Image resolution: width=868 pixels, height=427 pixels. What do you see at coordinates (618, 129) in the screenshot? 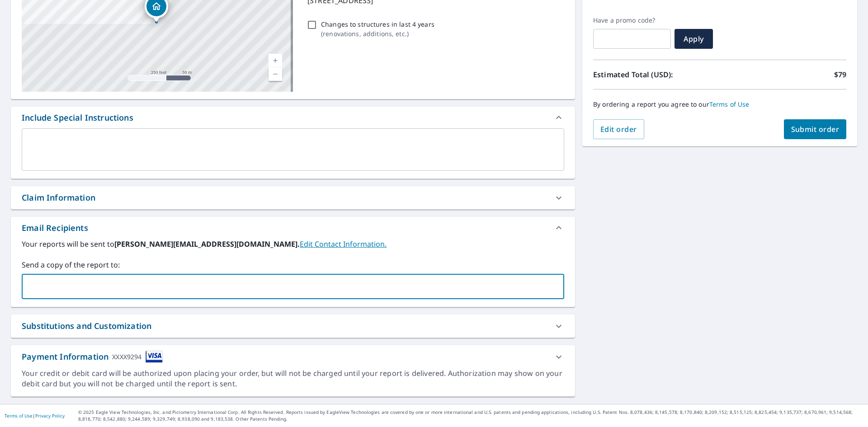
I see `button: Edit order` at bounding box center [618, 129].